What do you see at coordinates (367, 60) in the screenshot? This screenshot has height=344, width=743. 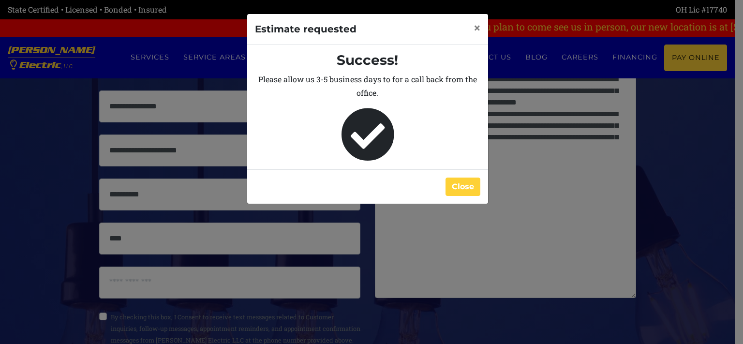 I see `h3: Success!` at bounding box center [367, 60].